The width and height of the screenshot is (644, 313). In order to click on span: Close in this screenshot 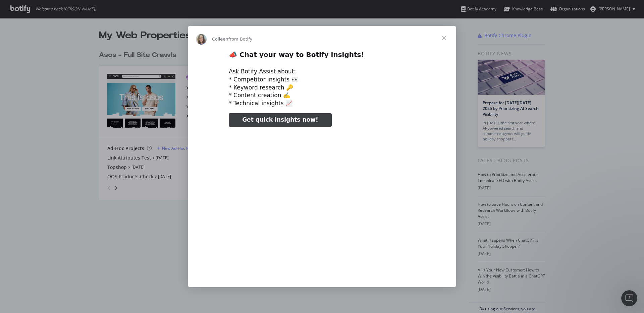, I will do `click(444, 38)`.